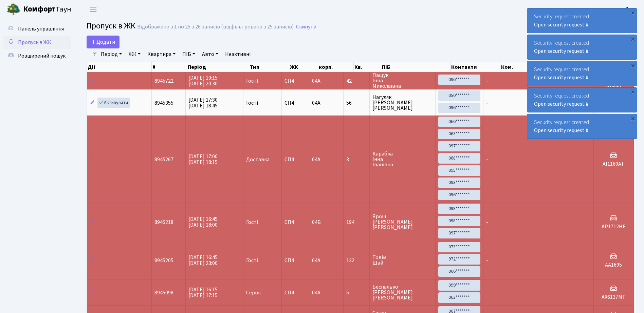 The image size is (644, 313). What do you see at coordinates (416, 67) in the screenshot?
I see `th: ПІБ` at bounding box center [416, 67].